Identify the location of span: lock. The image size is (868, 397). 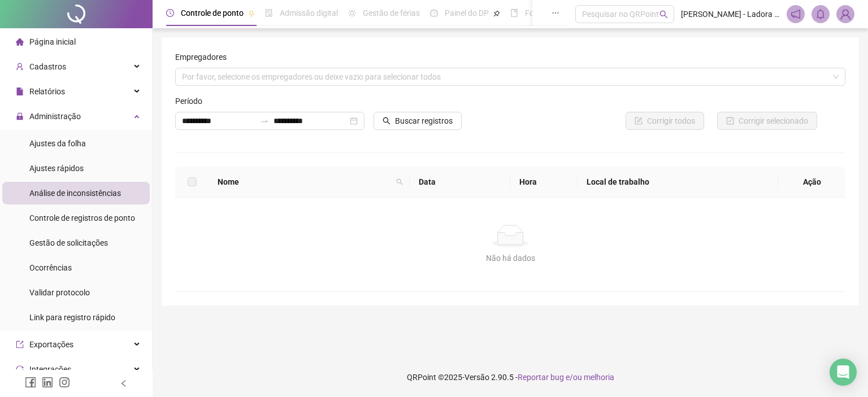
(20, 116).